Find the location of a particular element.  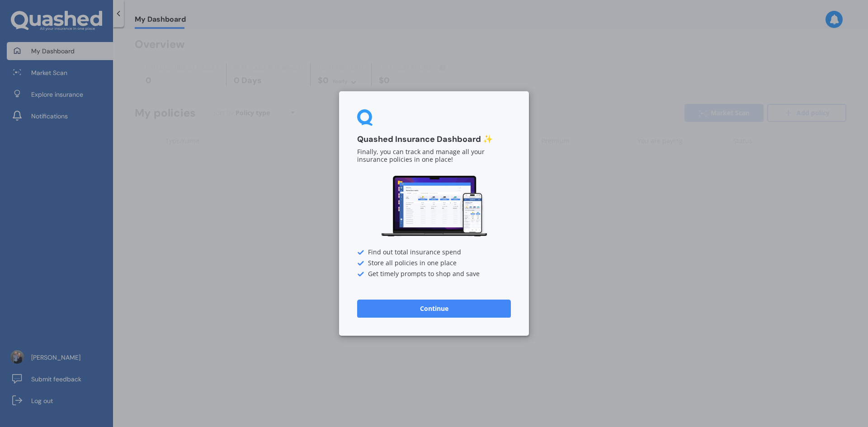

img: Dashboard is located at coordinates (434, 206).